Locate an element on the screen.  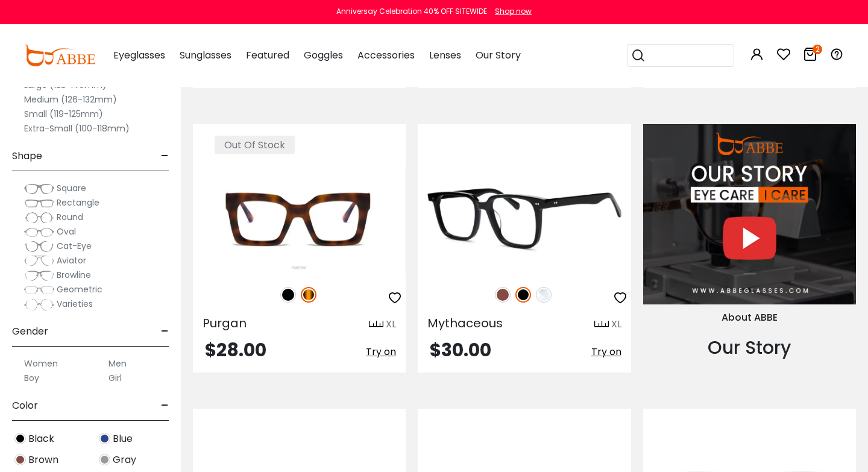
img: Aviator.png is located at coordinates (39, 261).